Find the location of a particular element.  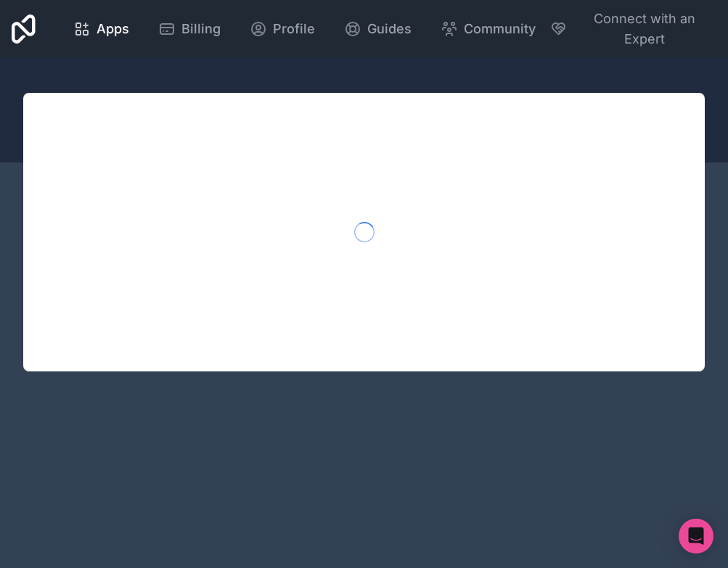

a: Guides is located at coordinates (378, 29).